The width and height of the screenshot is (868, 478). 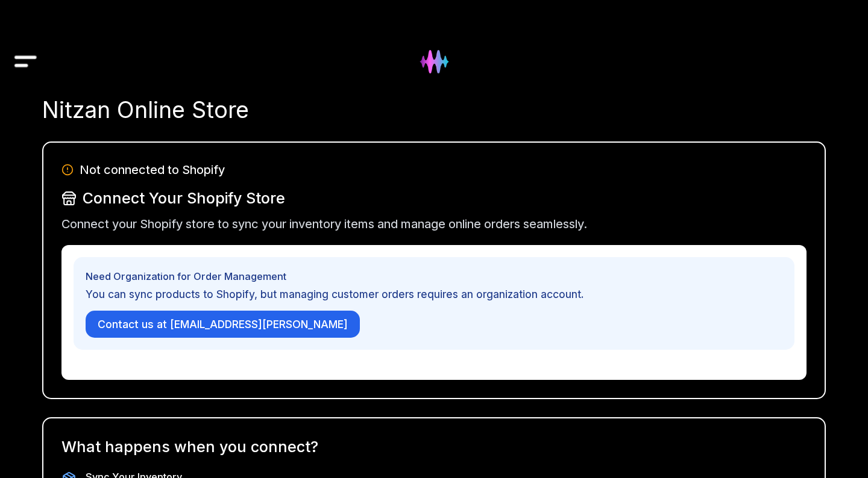 What do you see at coordinates (434, 294) in the screenshot?
I see `p: You can sync products to Shopify, but managing customer orders requires an organization account.` at bounding box center [434, 294].